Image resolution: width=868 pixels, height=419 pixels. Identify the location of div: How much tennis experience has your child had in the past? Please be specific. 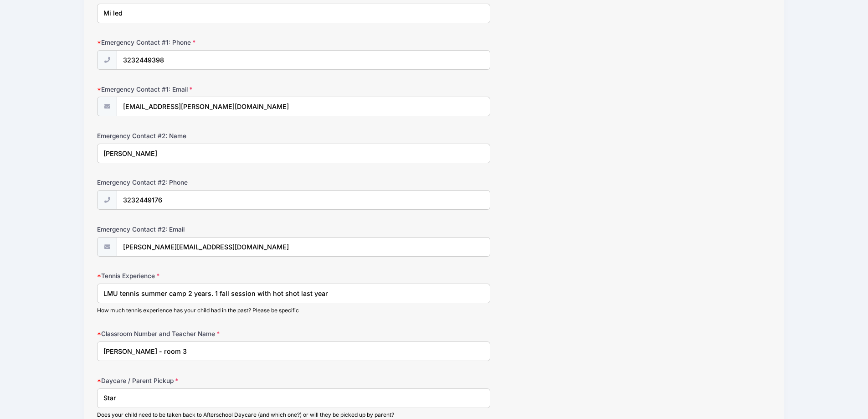
(294, 311).